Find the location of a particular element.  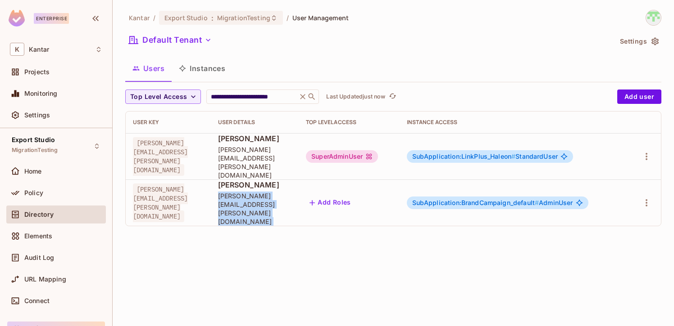

div: User Key is located at coordinates (168, 122).